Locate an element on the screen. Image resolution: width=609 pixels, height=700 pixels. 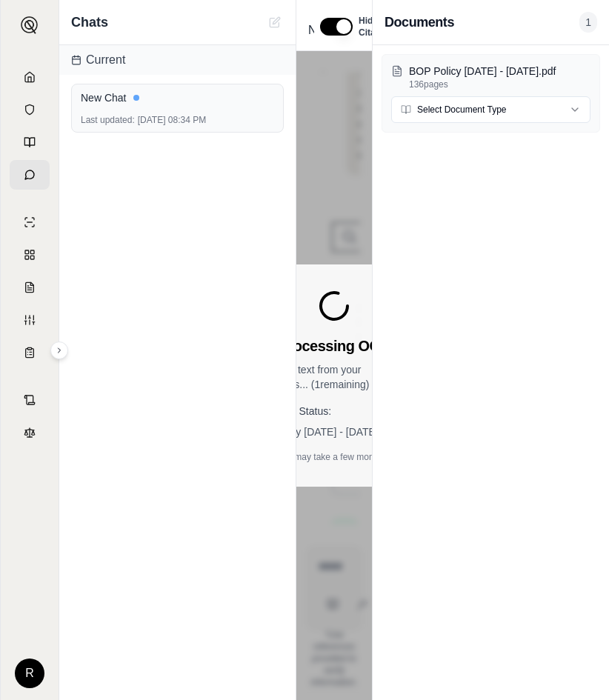
a: Policy Comparisons is located at coordinates (30, 255).